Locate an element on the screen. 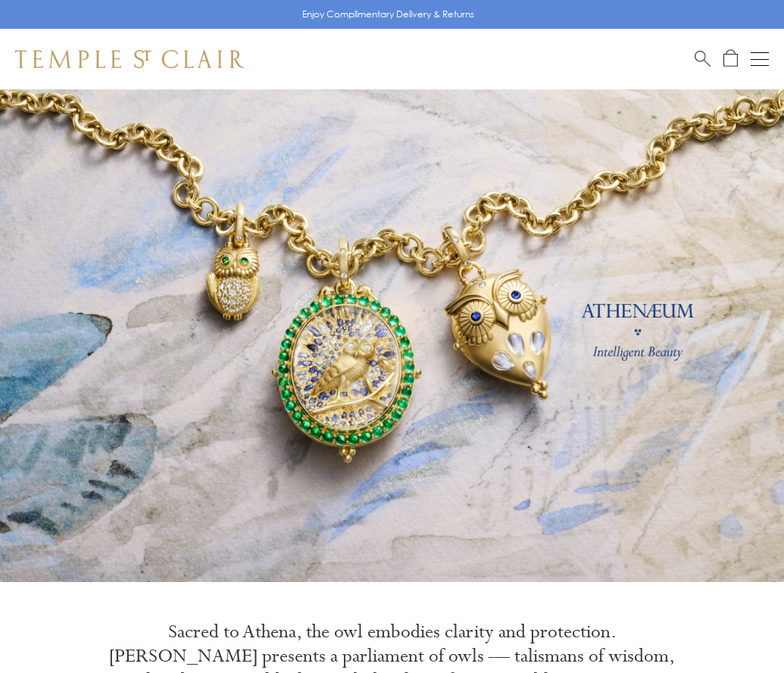  button: Open navigation is located at coordinates (759, 59).